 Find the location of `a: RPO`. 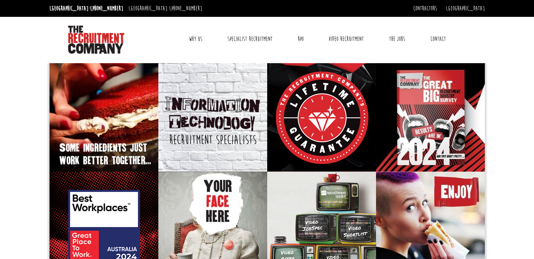

a: RPO is located at coordinates (300, 39).